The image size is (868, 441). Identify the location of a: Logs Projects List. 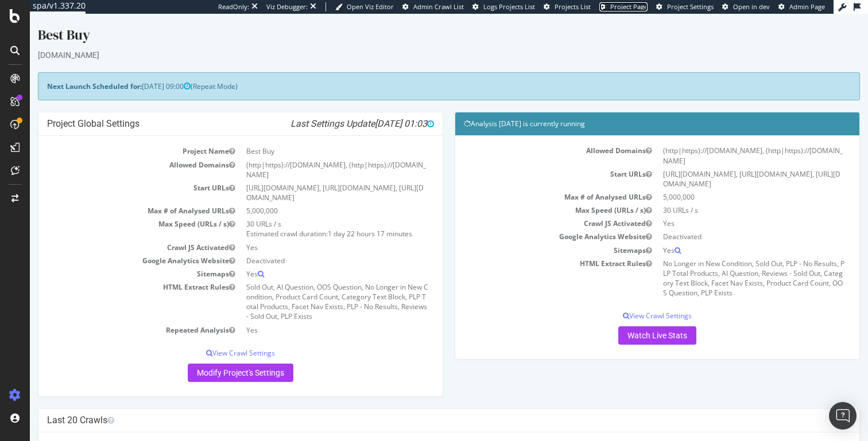
(503, 7).